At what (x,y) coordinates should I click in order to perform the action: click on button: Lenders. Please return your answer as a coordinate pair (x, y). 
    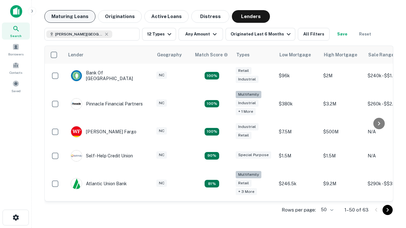
    Looking at the image, I should click on (251, 16).